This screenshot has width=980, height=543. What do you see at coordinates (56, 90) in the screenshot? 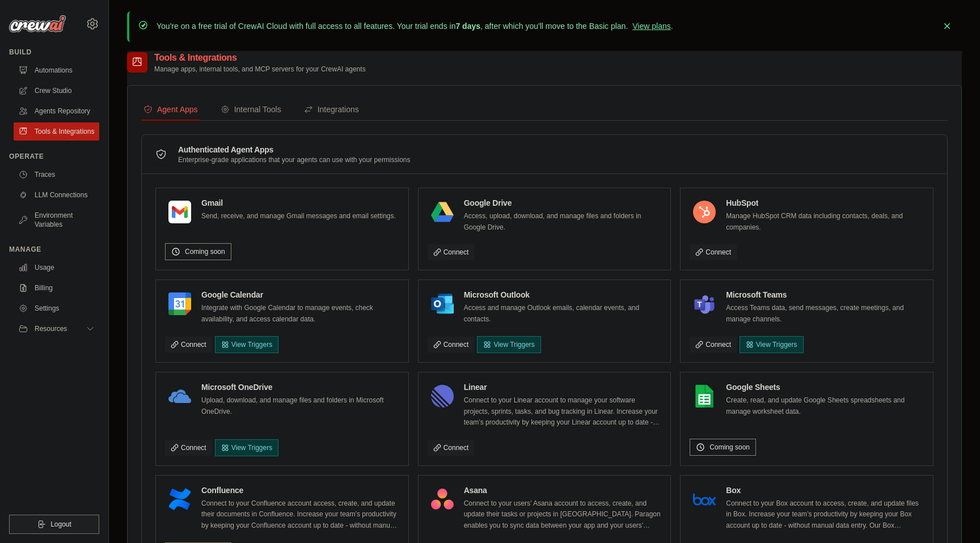
I see `a: Crew Studio` at bounding box center [56, 90].